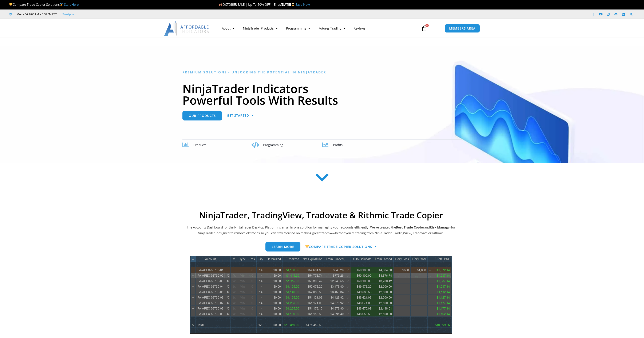 The image size is (644, 338). I want to click on span: Mon - Fri: 8:00 AM – 6:00 PM EST, so click(36, 14).